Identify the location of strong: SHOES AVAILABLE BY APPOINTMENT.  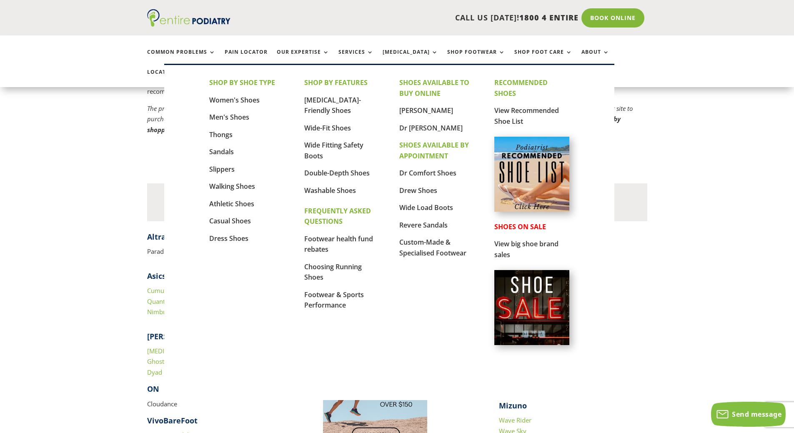
(434, 151).